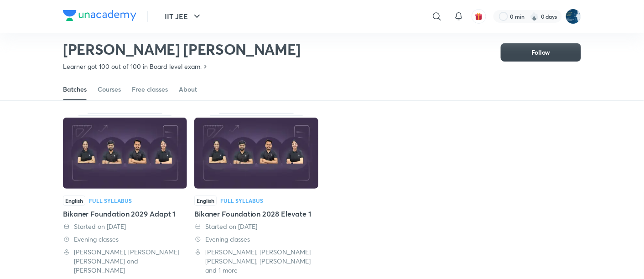 The image size is (644, 279). I want to click on div: Courses, so click(109, 90).